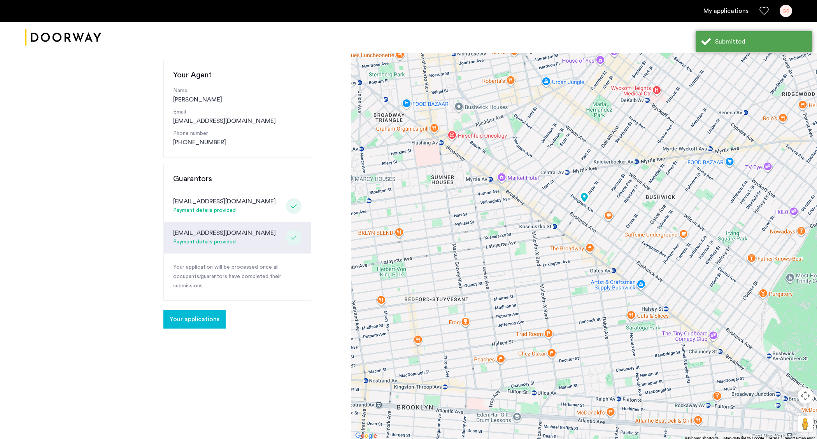  I want to click on a: My application, so click(726, 11).